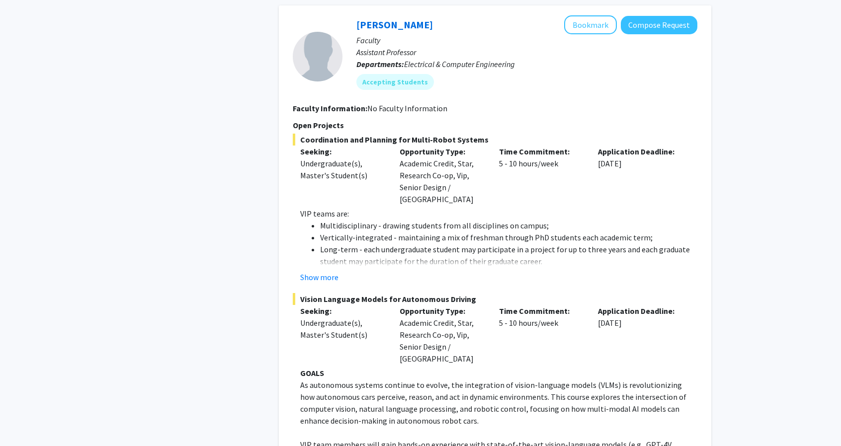  Describe the element at coordinates (508, 255) in the screenshot. I see `li: Long-term - each undergraduate student may participate in a project for up to three years and eac...` at that location.